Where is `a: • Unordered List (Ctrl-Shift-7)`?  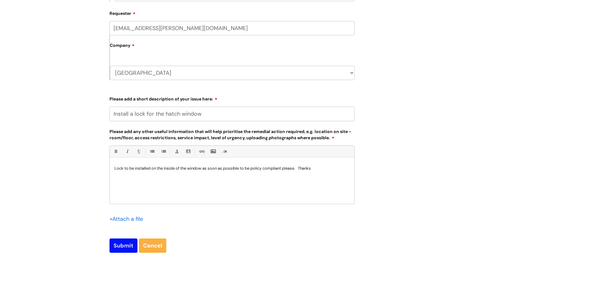 a: • Unordered List (Ctrl-Shift-7) is located at coordinates (152, 151).